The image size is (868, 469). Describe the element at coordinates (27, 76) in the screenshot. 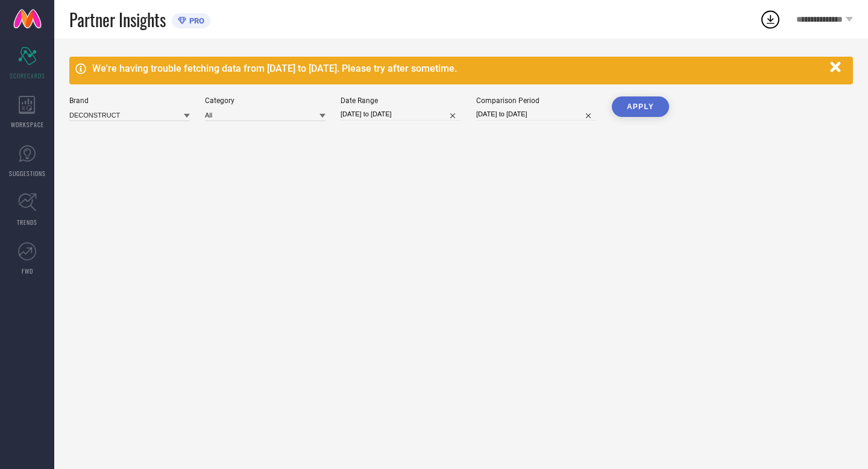

I see `span: SCORECARDS` at that location.